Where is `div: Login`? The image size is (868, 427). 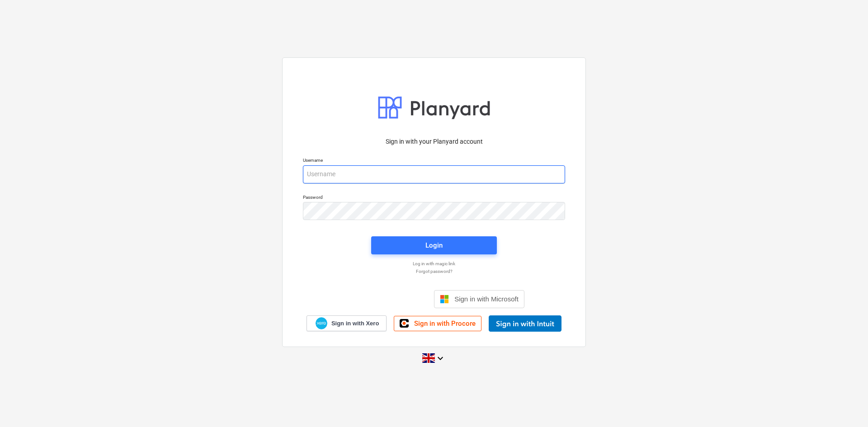
div: Login is located at coordinates (434, 246).